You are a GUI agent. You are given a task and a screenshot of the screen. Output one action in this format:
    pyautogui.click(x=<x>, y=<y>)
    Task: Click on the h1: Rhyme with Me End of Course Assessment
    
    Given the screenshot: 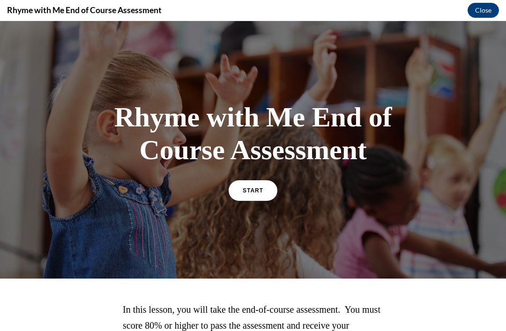 What is the action you would take?
    pyautogui.click(x=253, y=112)
    